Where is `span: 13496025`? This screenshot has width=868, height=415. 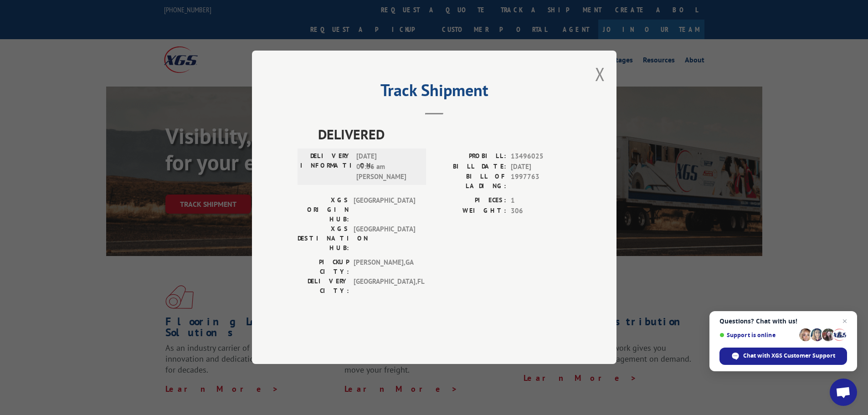
span: 13496025 is located at coordinates (541, 157).